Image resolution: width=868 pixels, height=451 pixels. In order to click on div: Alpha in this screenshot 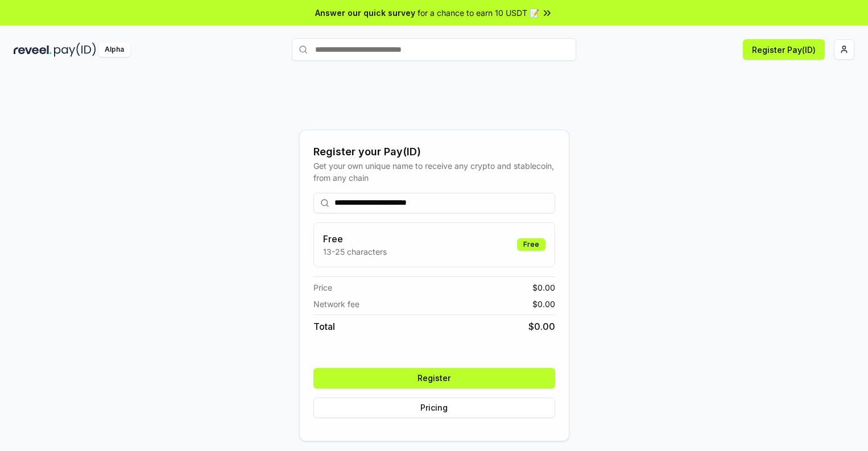, I will do `click(114, 49)`.